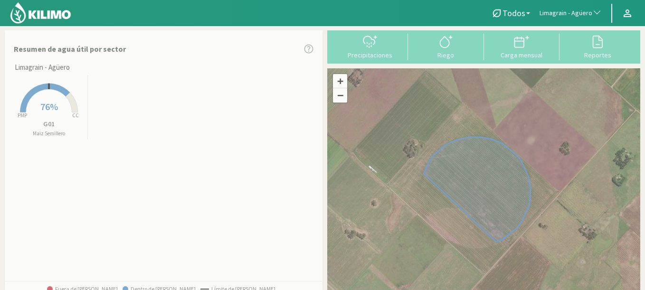 The image size is (645, 290). What do you see at coordinates (340, 95) in the screenshot?
I see `a: Zoom out` at bounding box center [340, 95].